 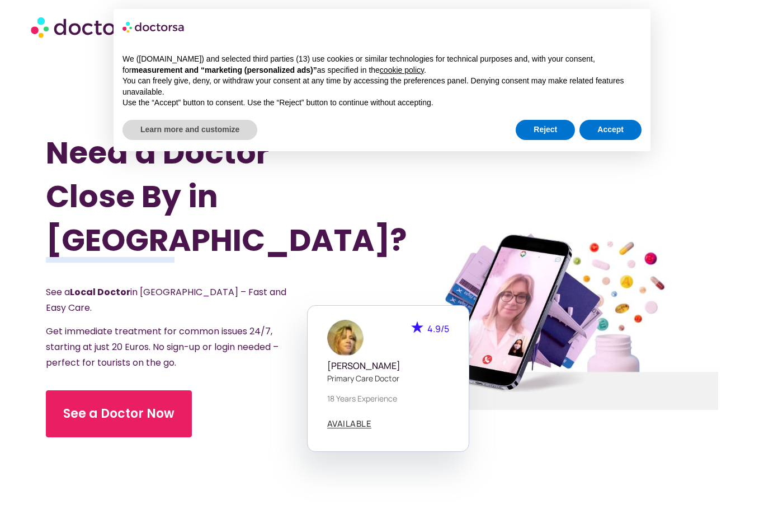 What do you see at coordinates (190, 130) in the screenshot?
I see `button: Learn more and customize` at bounding box center [190, 130].